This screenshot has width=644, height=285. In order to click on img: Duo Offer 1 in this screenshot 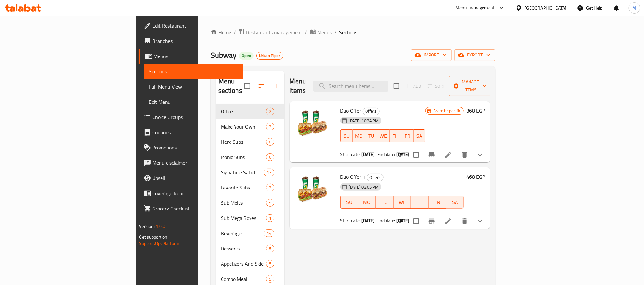, I will do `click(315, 193)`.